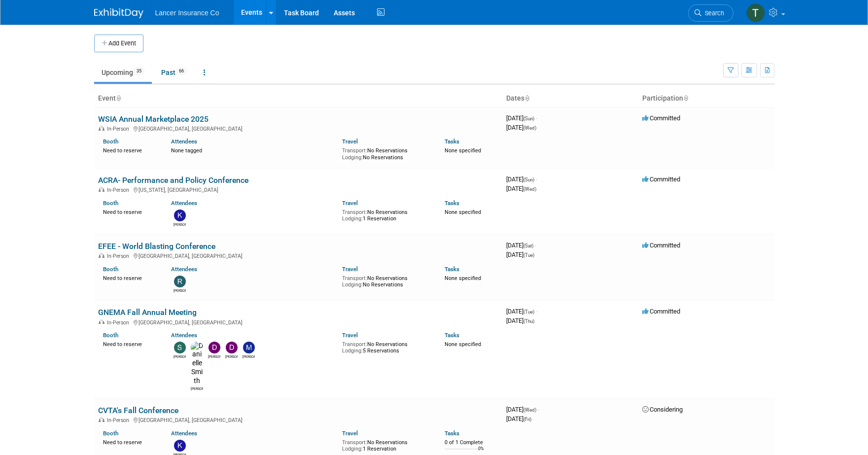 Image resolution: width=868 pixels, height=455 pixels. Describe the element at coordinates (180, 225) in the screenshot. I see `div: kathy egan` at that location.